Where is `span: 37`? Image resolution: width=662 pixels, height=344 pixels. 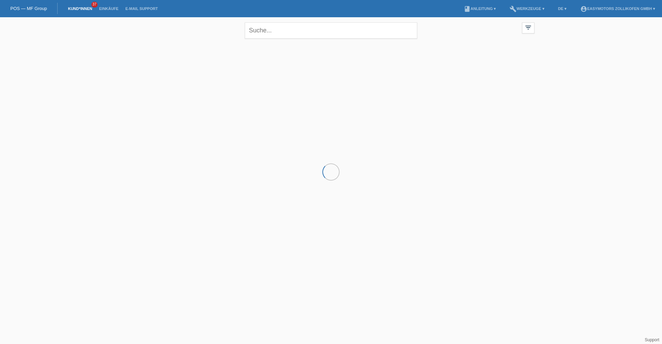 span: 37 is located at coordinates (94, 4).